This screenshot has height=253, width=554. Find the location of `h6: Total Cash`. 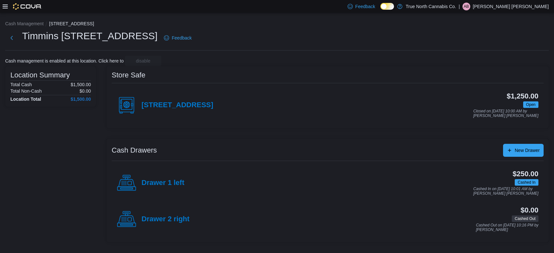

h6: Total Cash is located at coordinates (21, 85).